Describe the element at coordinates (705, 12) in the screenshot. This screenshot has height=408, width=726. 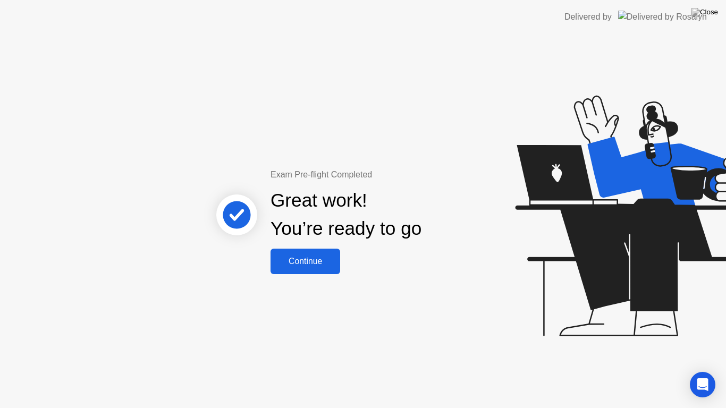
I see `img: Close` at that location.